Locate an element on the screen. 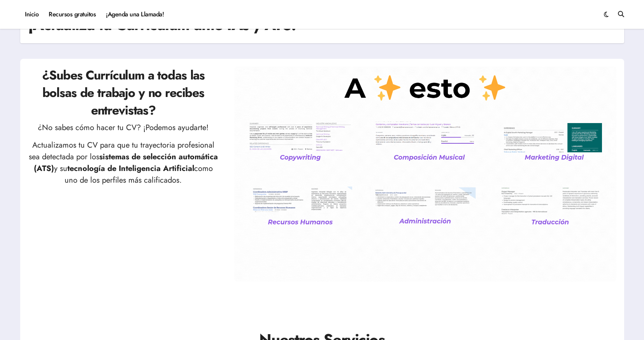  a: Recursos gratuitos is located at coordinates (72, 14).